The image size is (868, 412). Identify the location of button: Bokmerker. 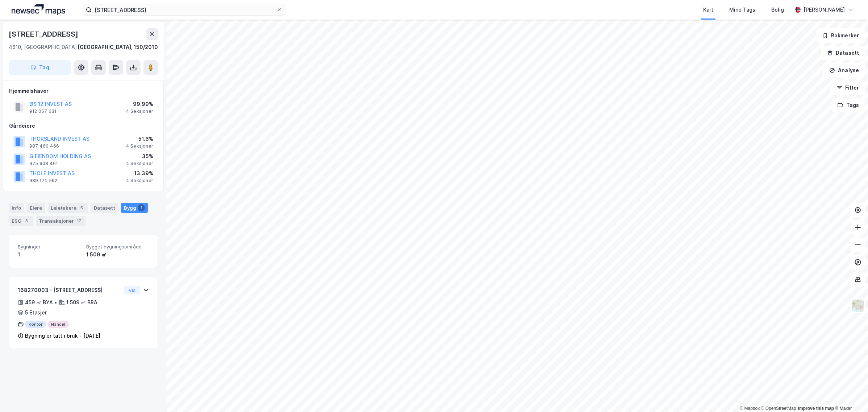
(841, 36).